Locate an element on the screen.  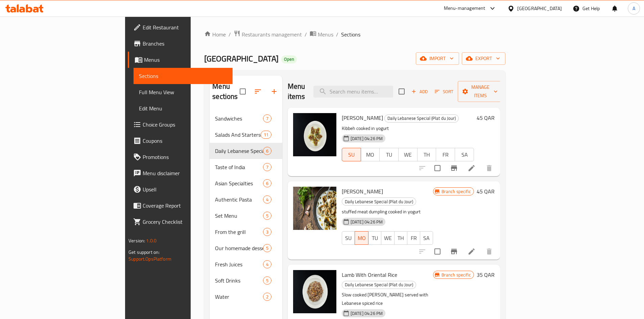
img: Shish Barak is located at coordinates (315, 208).